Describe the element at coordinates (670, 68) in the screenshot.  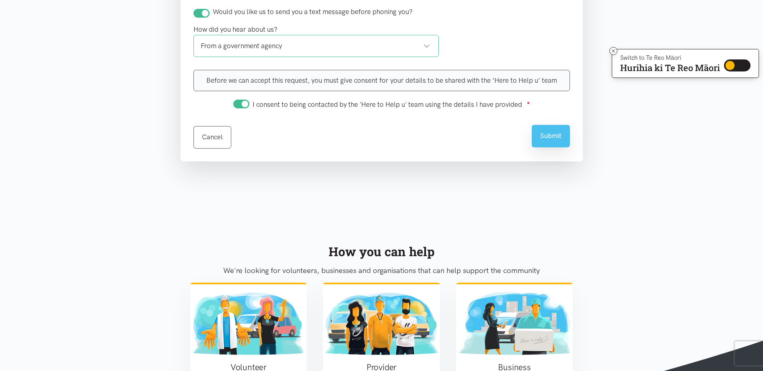
I see `p: Hurihia ki Te Reo Māori` at that location.